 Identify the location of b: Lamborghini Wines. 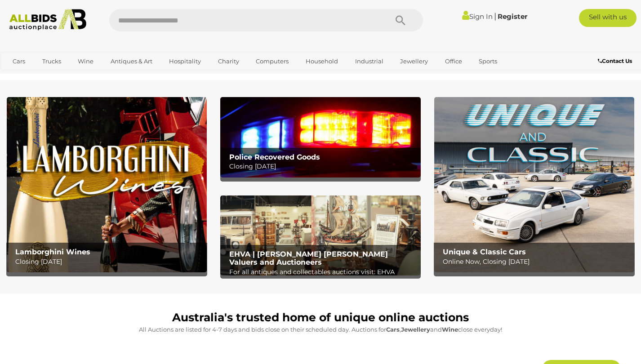
(53, 252).